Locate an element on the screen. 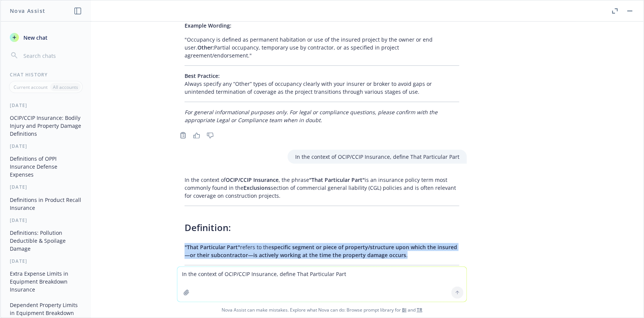  span: Nova Assist can make mistakes. Explore what Nova can do: Browse prompt library for and is located at coordinates (322, 309).